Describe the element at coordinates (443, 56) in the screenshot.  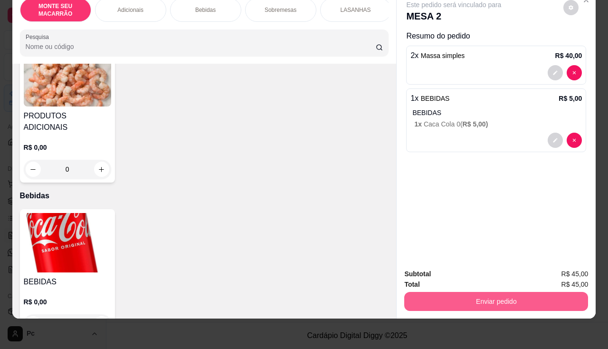
I see `span: Massa simples` at that location.